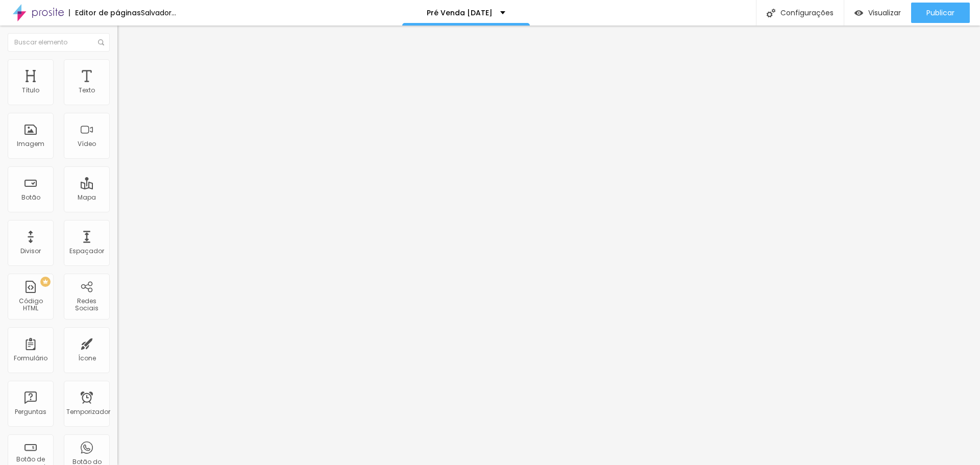 The width and height of the screenshot is (980, 465). I want to click on font: Salvador..., so click(158, 13).